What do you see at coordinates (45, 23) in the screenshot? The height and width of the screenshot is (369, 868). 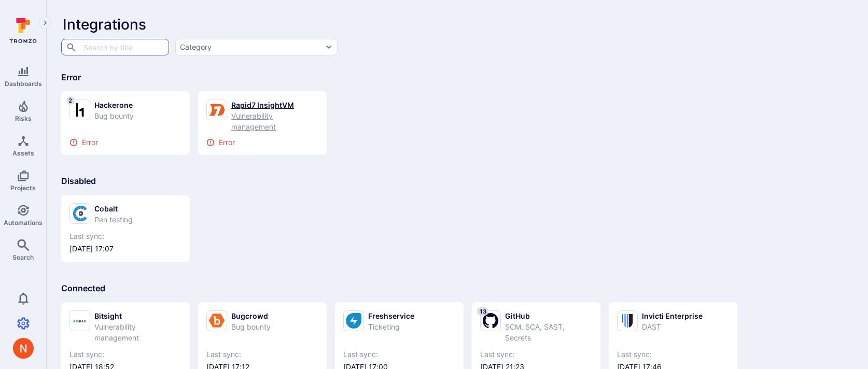 I see `i: Expand navigation menu` at bounding box center [45, 23].